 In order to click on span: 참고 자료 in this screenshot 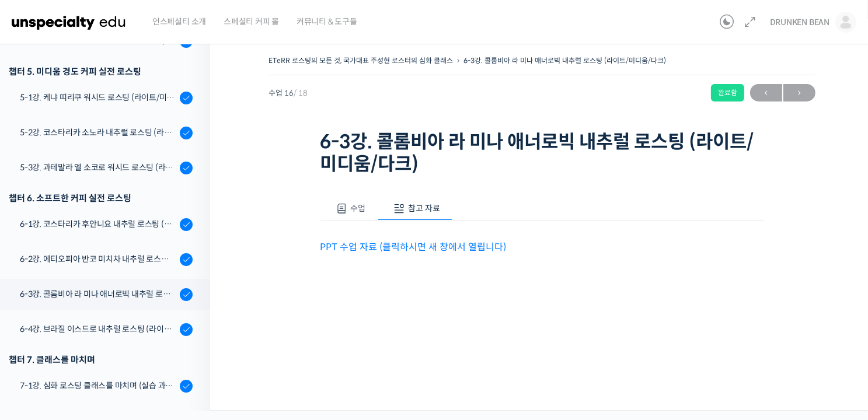, I will do `click(423, 208)`.